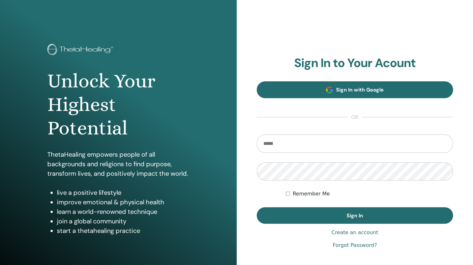 This screenshot has width=473, height=265. What do you see at coordinates (123, 211) in the screenshot?
I see `li: learn a world-renowned technique` at bounding box center [123, 211].